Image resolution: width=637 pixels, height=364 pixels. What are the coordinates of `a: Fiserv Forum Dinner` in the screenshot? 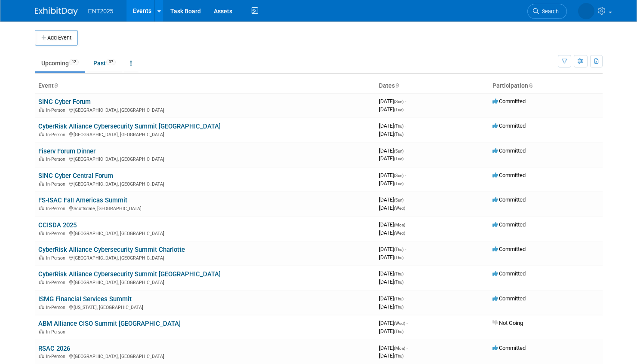 It's located at (67, 151).